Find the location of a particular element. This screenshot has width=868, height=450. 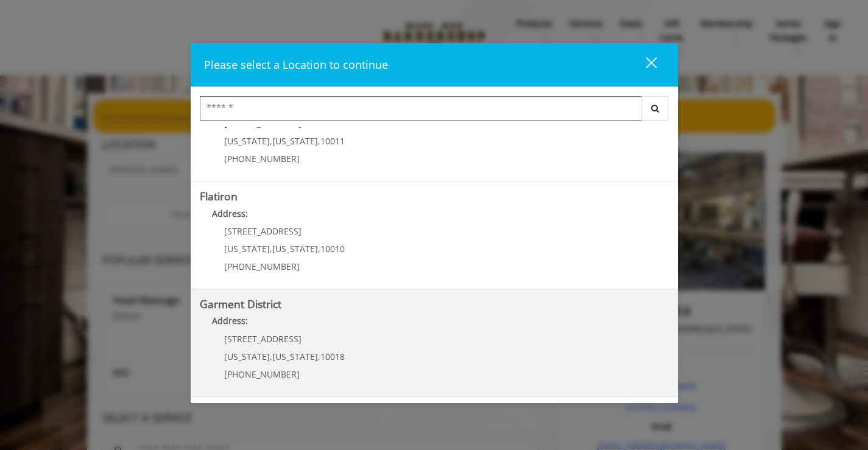

div: close dialog is located at coordinates (644, 65).